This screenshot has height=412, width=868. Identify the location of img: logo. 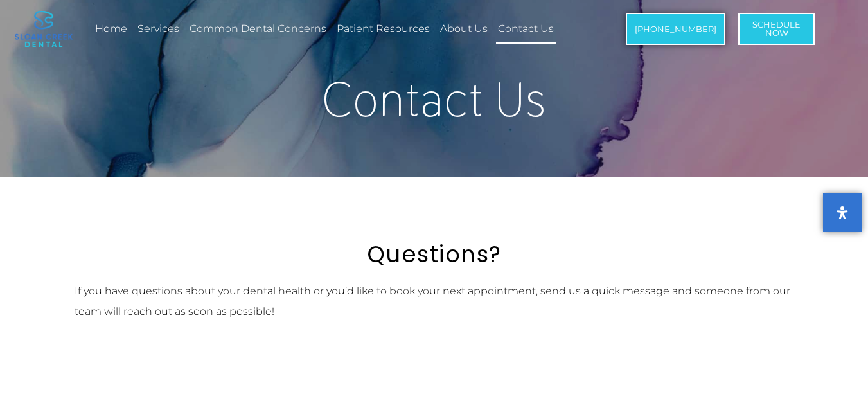
(44, 29).